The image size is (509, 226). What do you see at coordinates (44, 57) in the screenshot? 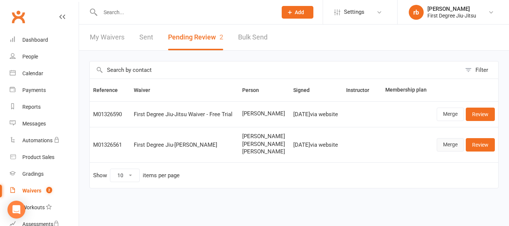
I see `a: People` at bounding box center [44, 57].